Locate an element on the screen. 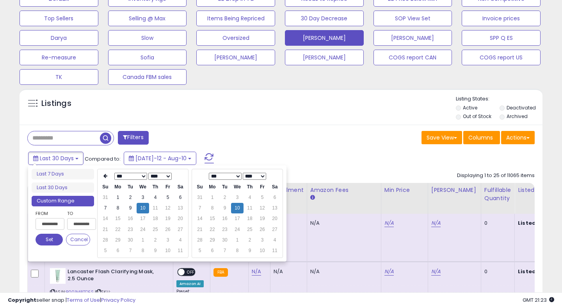  span: Columns is located at coordinates (481, 137).